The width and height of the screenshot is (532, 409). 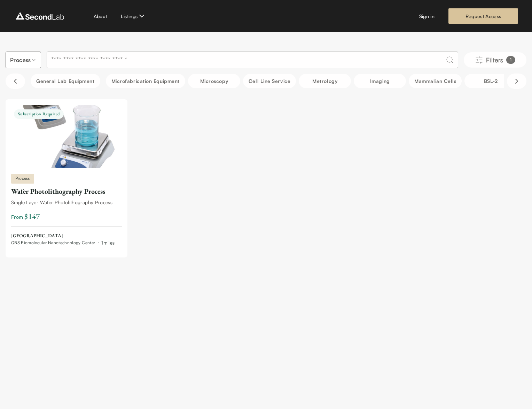 I want to click on button: Imaging, so click(x=380, y=81).